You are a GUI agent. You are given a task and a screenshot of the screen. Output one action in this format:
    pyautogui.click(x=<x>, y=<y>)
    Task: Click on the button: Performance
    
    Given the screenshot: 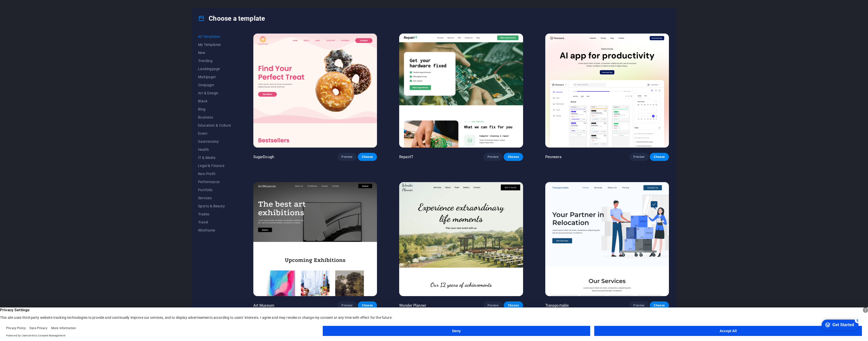 What is the action you would take?
    pyautogui.click(x=215, y=182)
    